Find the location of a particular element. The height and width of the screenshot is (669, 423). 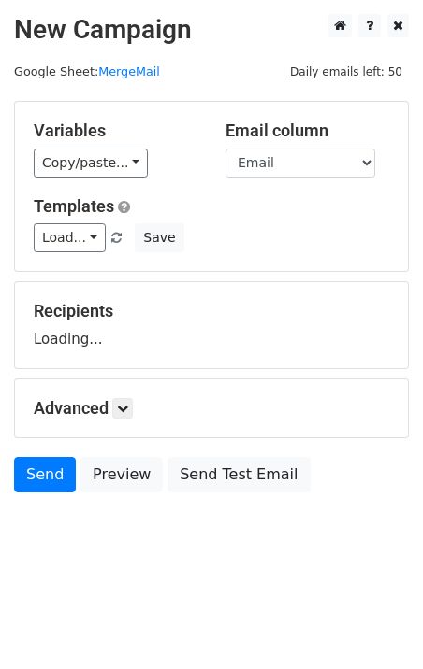

small: Google Sheet: is located at coordinates (87, 71).